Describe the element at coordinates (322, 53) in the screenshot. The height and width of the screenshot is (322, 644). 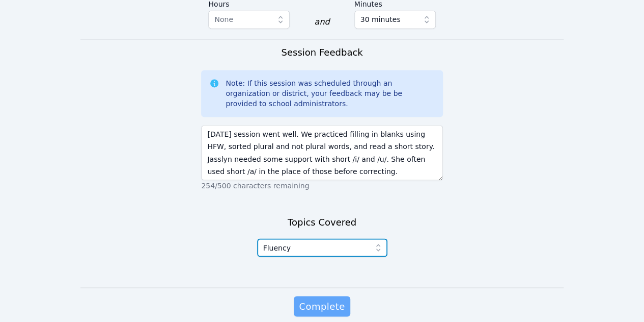
I see `h3: Session Feedback` at that location.